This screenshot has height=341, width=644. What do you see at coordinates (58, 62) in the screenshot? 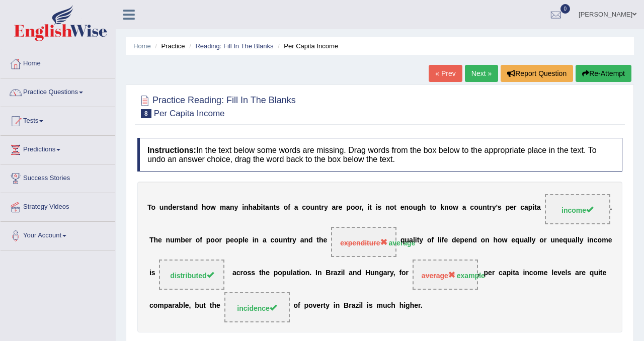
I see `a: Home` at bounding box center [58, 62].